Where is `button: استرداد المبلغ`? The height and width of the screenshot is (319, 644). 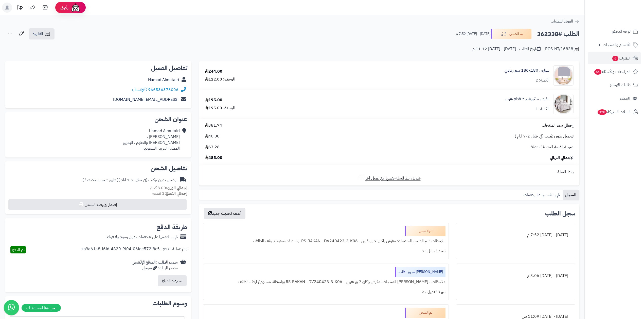
button: استرداد المبلغ is located at coordinates (172, 281).